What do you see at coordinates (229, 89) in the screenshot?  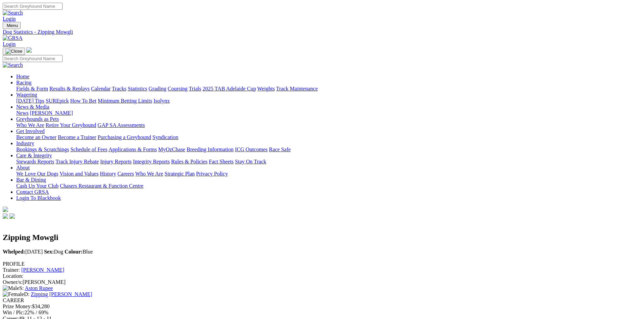 I see `a: 2025 TAB Adelaide Cup` at bounding box center [229, 89].